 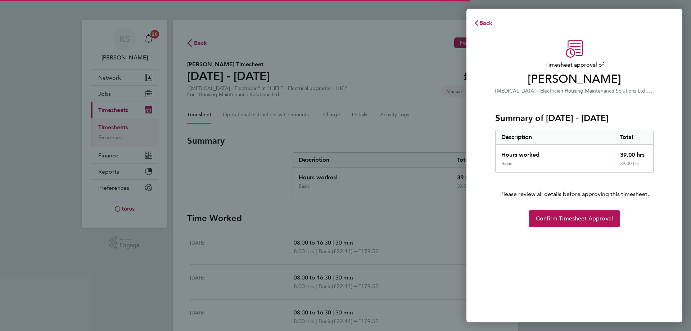 What do you see at coordinates (634, 137) in the screenshot?
I see `div: Total` at bounding box center [634, 137].